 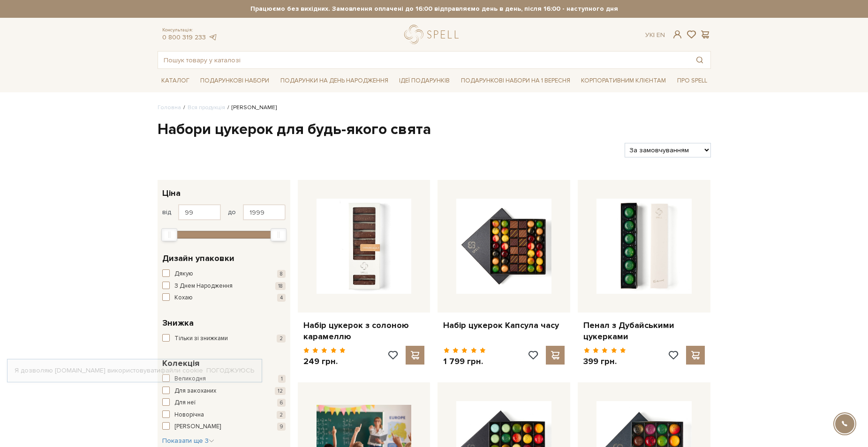 I want to click on a: Корпоративним клієнтам, so click(x=623, y=81).